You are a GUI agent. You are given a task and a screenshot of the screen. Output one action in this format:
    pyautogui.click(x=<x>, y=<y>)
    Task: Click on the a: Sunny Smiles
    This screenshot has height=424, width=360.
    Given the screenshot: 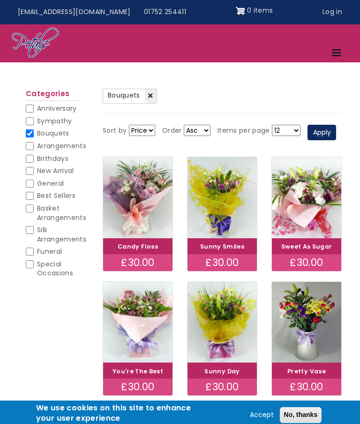 What is the action you would take?
    pyautogui.click(x=222, y=246)
    